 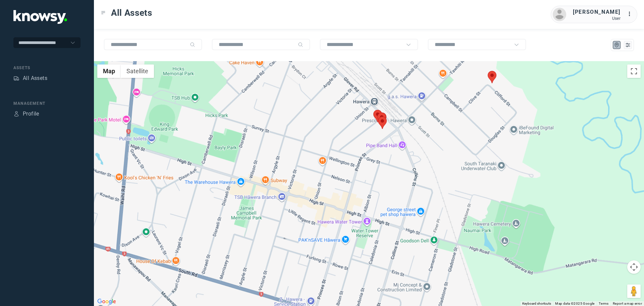 What do you see at coordinates (35, 78) in the screenshot?
I see `div: All Assets` at bounding box center [35, 78].